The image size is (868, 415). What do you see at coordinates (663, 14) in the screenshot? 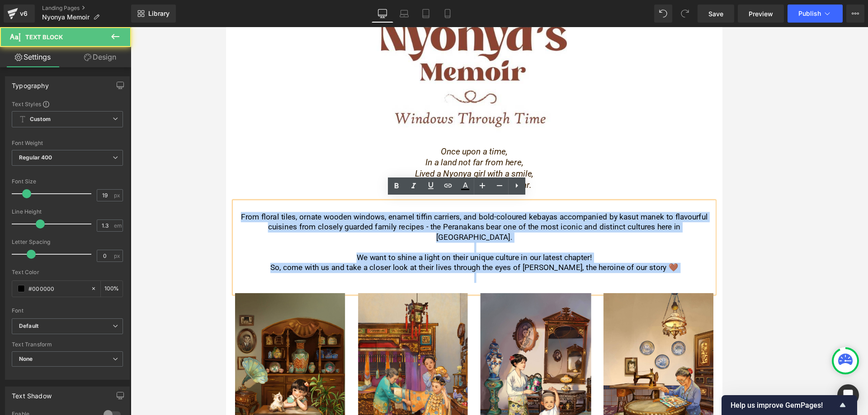
I see `button: Undo` at bounding box center [663, 14].